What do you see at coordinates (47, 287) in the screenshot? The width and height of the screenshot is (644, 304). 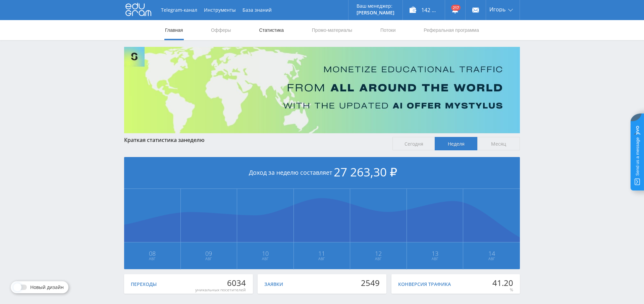 I see `span: Новый дизайн` at bounding box center [47, 287].